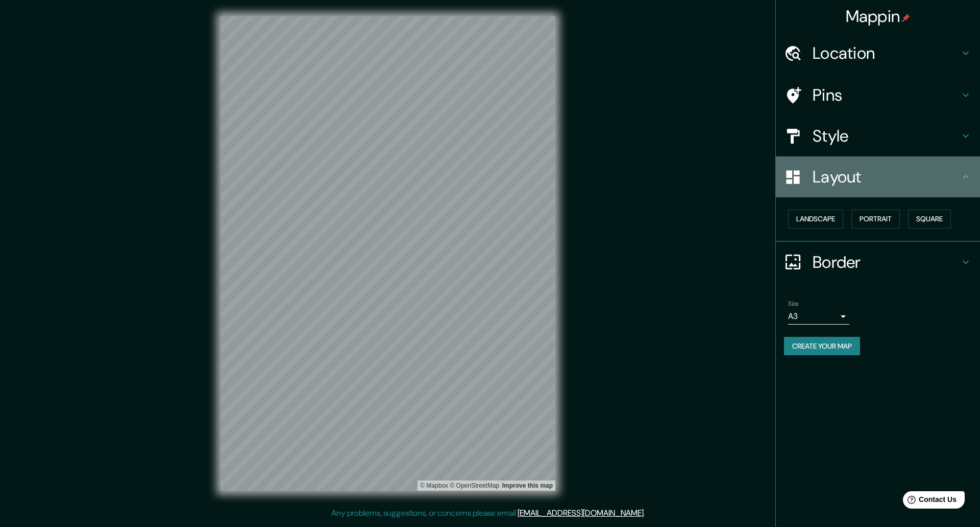 The image size is (980, 527). Describe the element at coordinates (886, 136) in the screenshot. I see `h4: Style` at that location.